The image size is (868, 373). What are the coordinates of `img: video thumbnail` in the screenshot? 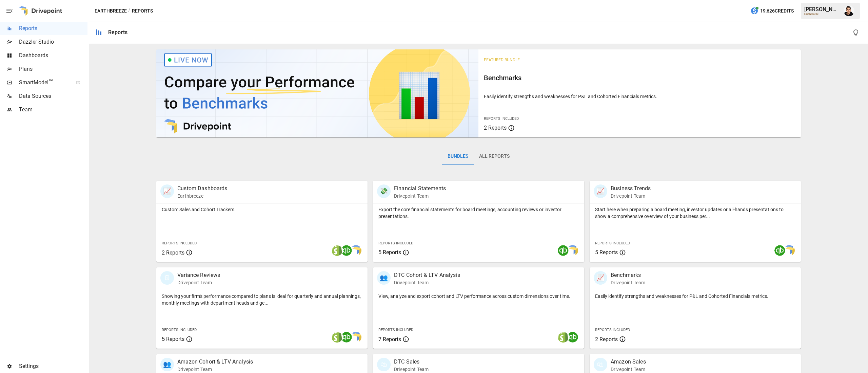 It's located at (318, 94).